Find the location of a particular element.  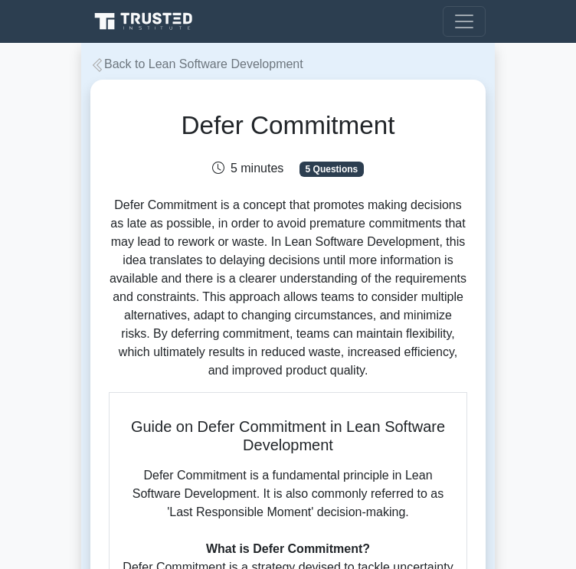

h1: Defer Commitment is located at coordinates (288, 126).